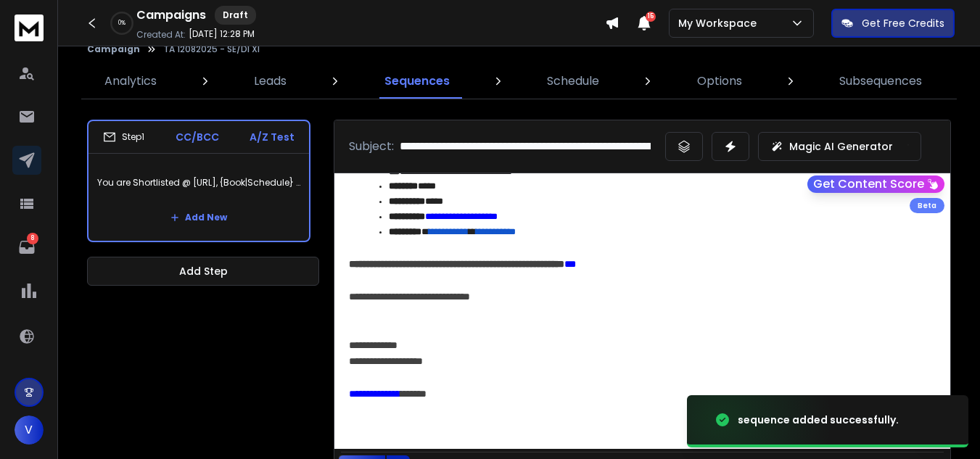 The height and width of the screenshot is (459, 980). What do you see at coordinates (131, 81) in the screenshot?
I see `p: Analytics` at bounding box center [131, 81].